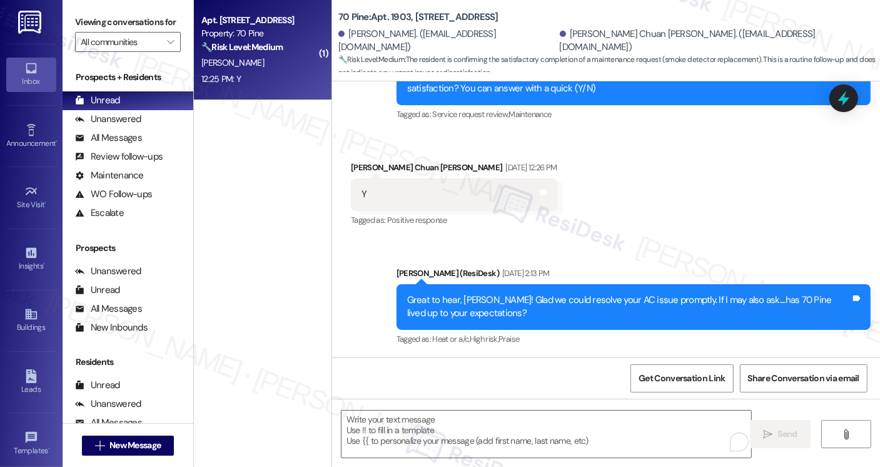  Describe the element at coordinates (804, 378) in the screenshot. I see `button: Share Conversation via email` at that location.